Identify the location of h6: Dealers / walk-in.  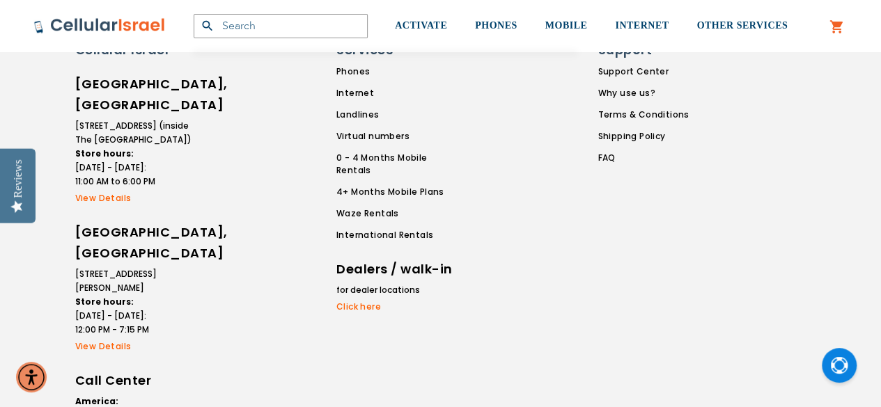
(395, 269).